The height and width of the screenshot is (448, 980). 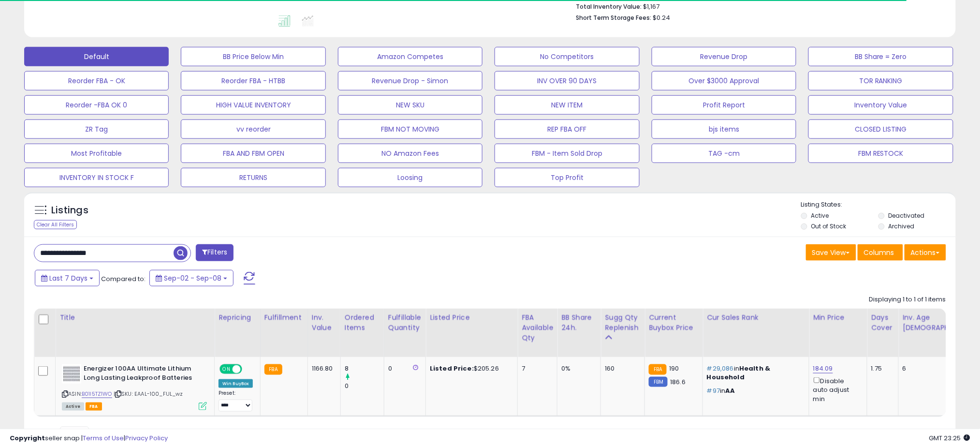 I want to click on span: AA, so click(x=730, y=390).